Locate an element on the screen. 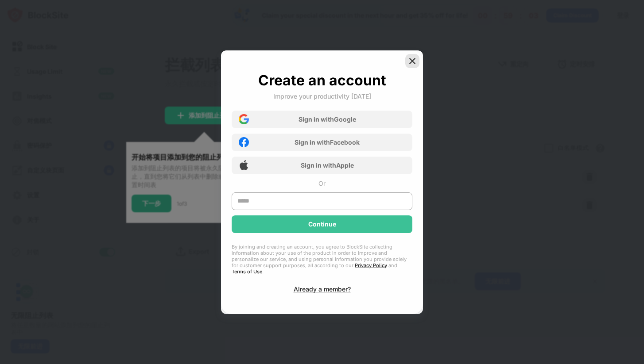 The image size is (644, 364). img: facebook-icon.png is located at coordinates (244, 142).